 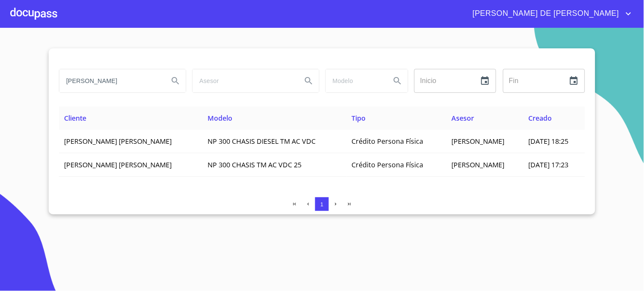 I want to click on span: Tipo, so click(x=358, y=118).